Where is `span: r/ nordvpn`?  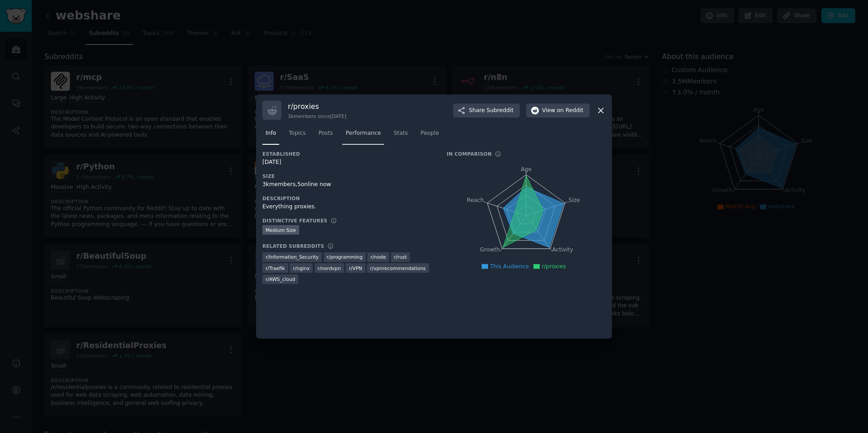
span: r/ nordvpn is located at coordinates (329, 268).